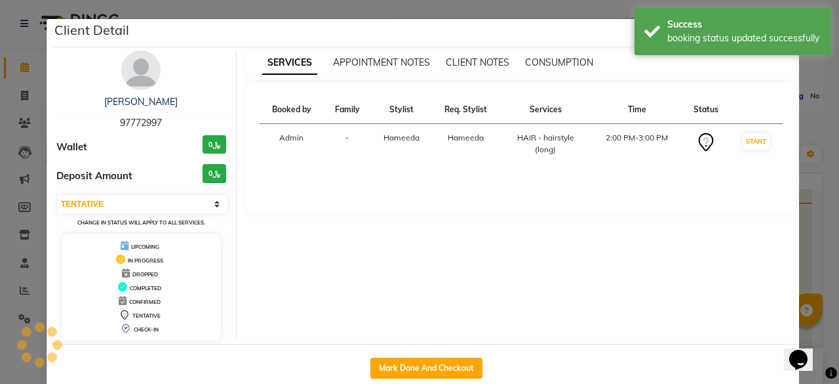 This screenshot has height=384, width=839. Describe the element at coordinates (477, 62) in the screenshot. I see `span: CLIENT NOTES` at that location.